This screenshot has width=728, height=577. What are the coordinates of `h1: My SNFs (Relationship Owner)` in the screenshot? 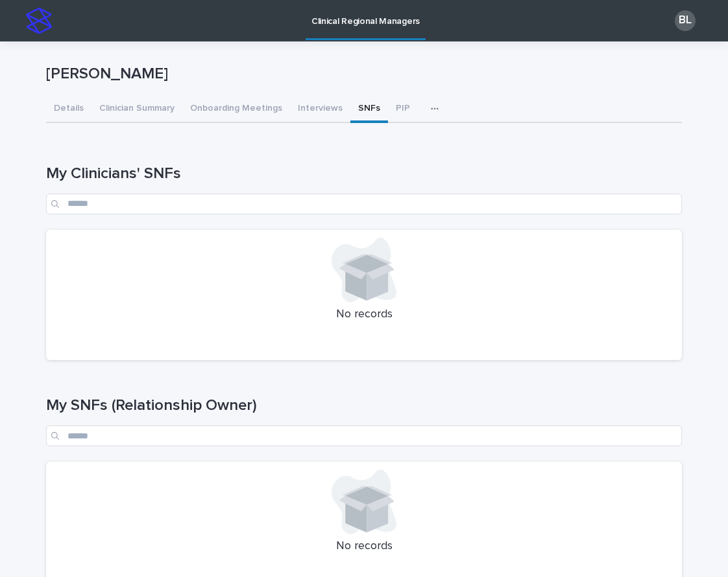 It's located at (364, 406).